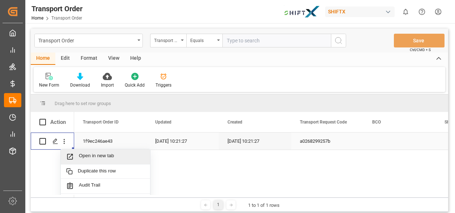 The height and width of the screenshot is (213, 455). Describe the element at coordinates (324, 122) in the screenshot. I see `span: Transport Request Code` at that location.